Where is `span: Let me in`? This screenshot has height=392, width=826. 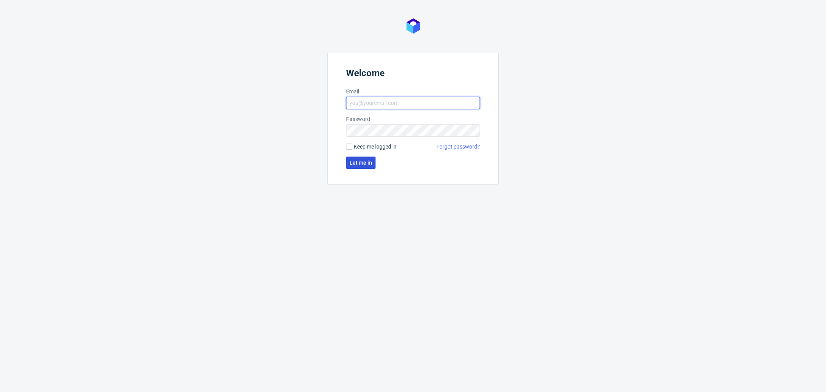
span: Let me in is located at coordinates (361, 163).